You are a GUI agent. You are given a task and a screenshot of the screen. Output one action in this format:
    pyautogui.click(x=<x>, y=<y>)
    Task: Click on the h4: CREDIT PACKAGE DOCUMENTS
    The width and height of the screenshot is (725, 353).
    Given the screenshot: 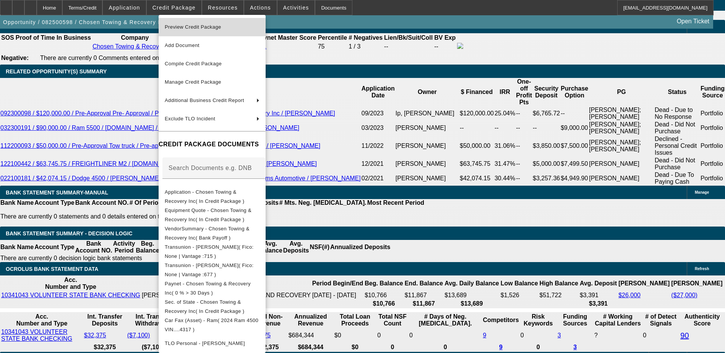 What is the action you would take?
    pyautogui.click(x=212, y=144)
    